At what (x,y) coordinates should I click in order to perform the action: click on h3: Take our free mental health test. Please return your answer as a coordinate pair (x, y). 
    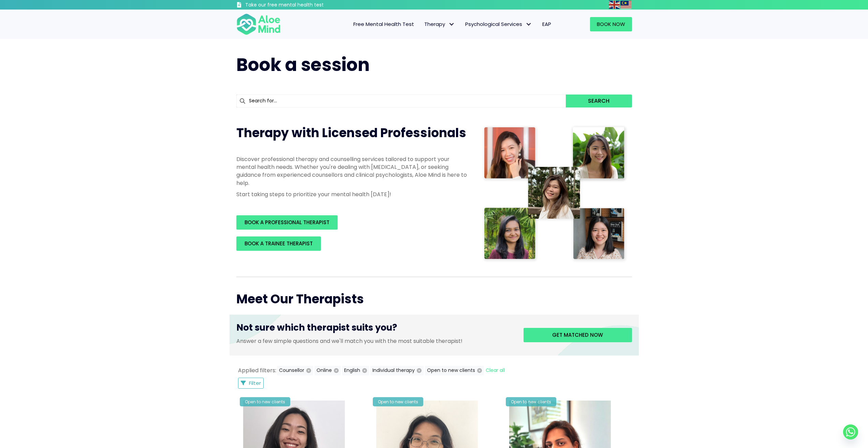
    Looking at the image, I should click on (302, 5).